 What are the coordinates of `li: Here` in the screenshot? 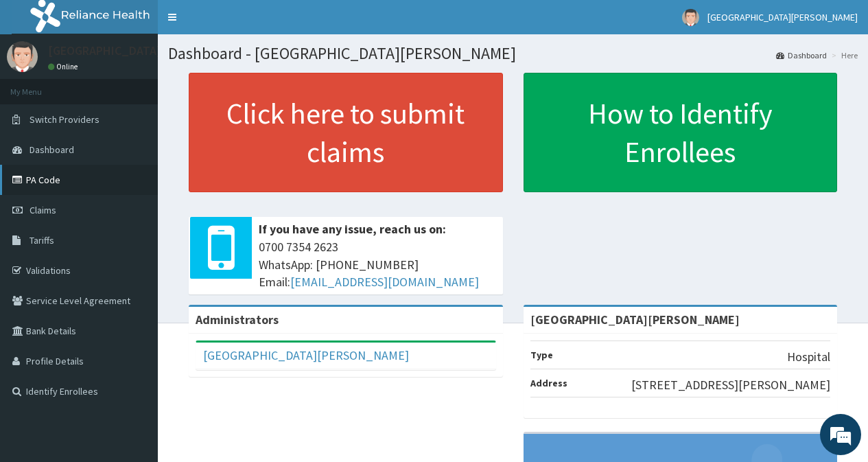 It's located at (842, 55).